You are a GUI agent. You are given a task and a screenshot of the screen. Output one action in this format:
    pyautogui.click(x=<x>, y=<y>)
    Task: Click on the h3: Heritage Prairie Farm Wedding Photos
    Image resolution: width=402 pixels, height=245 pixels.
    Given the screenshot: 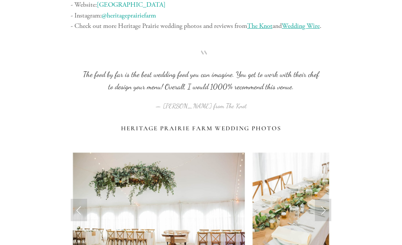 What is the action you would take?
    pyautogui.click(x=201, y=129)
    